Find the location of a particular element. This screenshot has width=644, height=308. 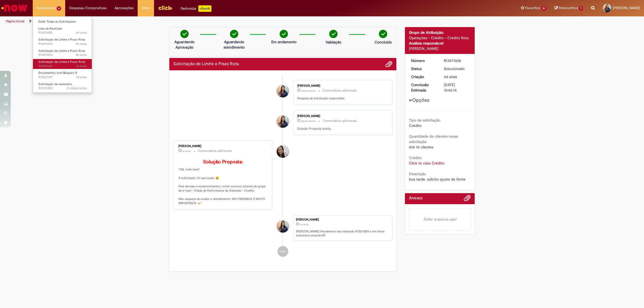

p: Pesquisa de Satisfação respondida! is located at coordinates (342, 99).